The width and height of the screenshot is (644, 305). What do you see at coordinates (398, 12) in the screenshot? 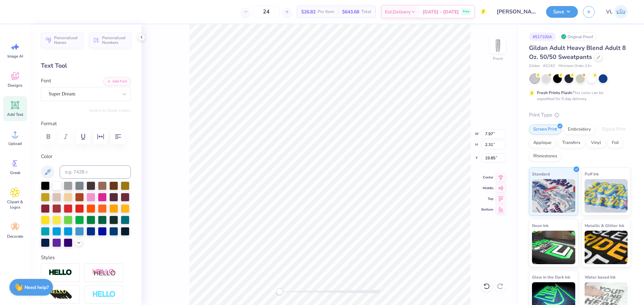
I see `span: Est. Delivery` at bounding box center [398, 12].